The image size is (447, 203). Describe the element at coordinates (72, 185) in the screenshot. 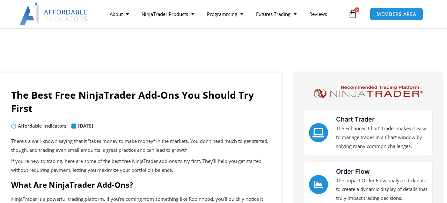

I see `span: What Are NinjaTrader Add-Ons?` at that location.